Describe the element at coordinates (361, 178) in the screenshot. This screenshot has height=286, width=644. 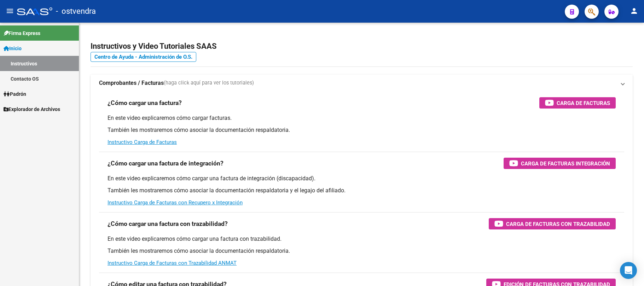
I see `p: En este video explicaremos cómo cargar una factura de integración (discapacidad).` at that location.